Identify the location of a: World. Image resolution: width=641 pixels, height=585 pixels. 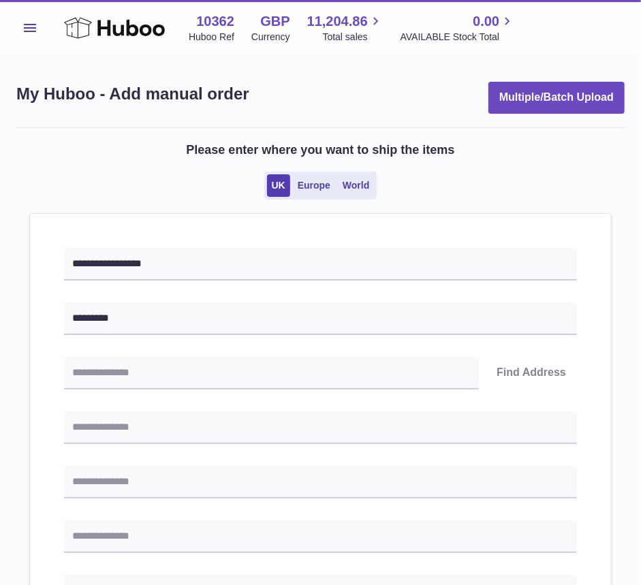
(356, 185).